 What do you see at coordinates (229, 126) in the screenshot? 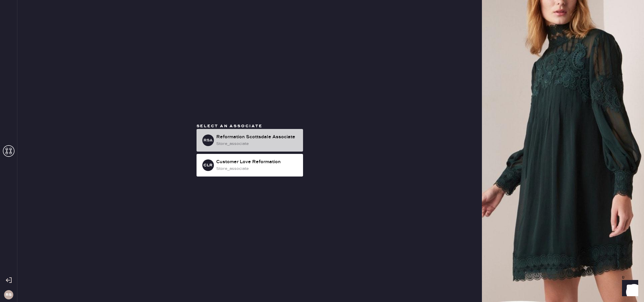
I see `span: Select an associate` at bounding box center [229, 126].